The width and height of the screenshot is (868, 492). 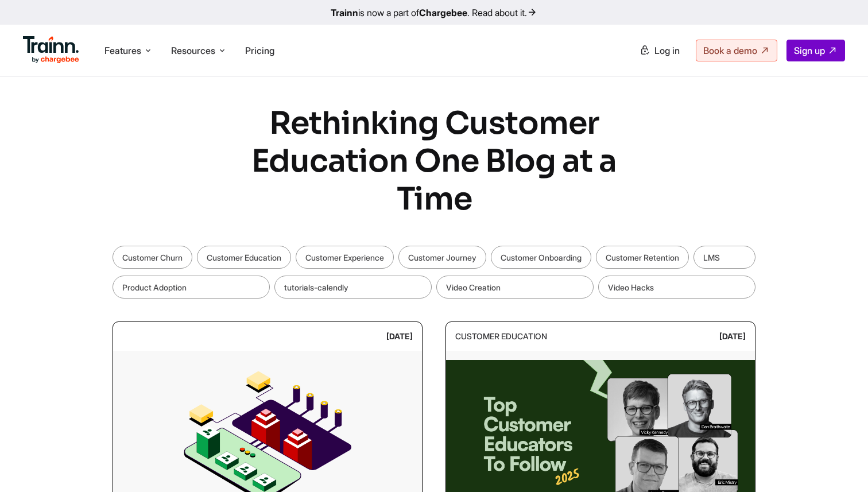 I want to click on h1: Rethinking Customer Education One Blog at a Time, so click(x=434, y=162).